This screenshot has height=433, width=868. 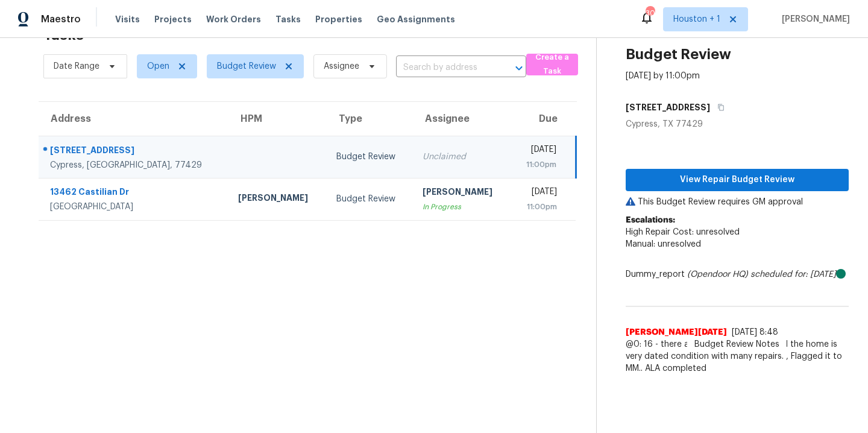 What do you see at coordinates (369, 119) in the screenshot?
I see `th: Type` at bounding box center [369, 119].